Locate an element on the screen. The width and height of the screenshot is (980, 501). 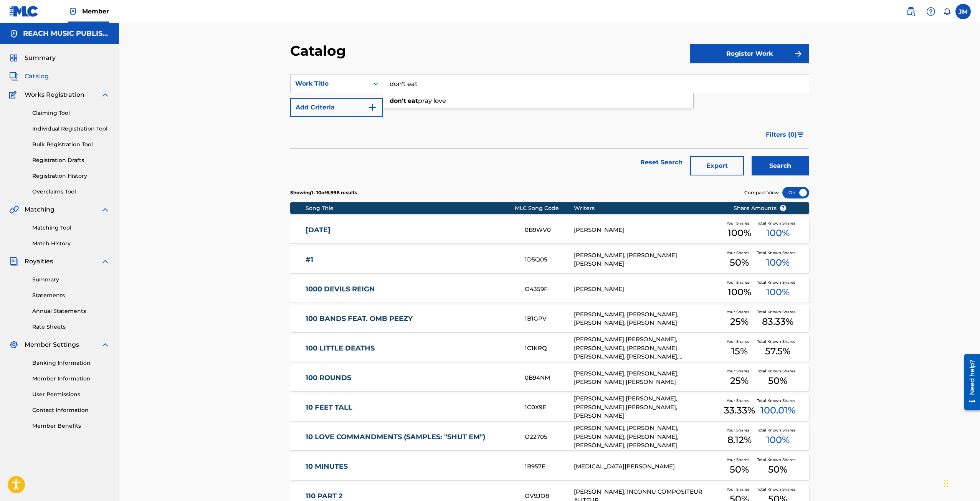
span: pray love is located at coordinates (432, 101).